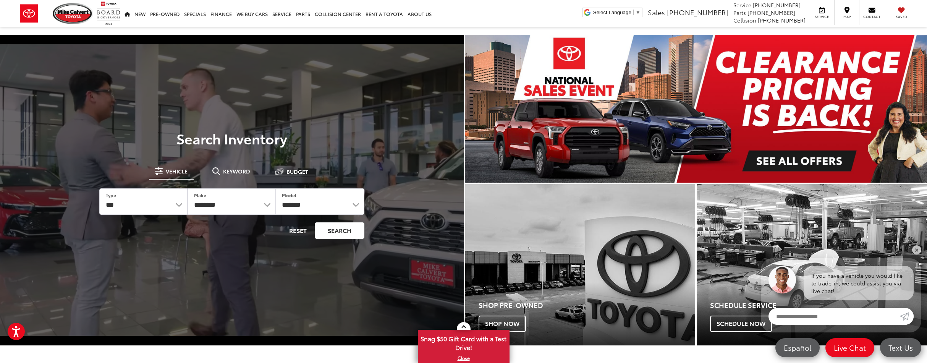  What do you see at coordinates (902, 16) in the screenshot?
I see `span: Saved` at bounding box center [902, 16].